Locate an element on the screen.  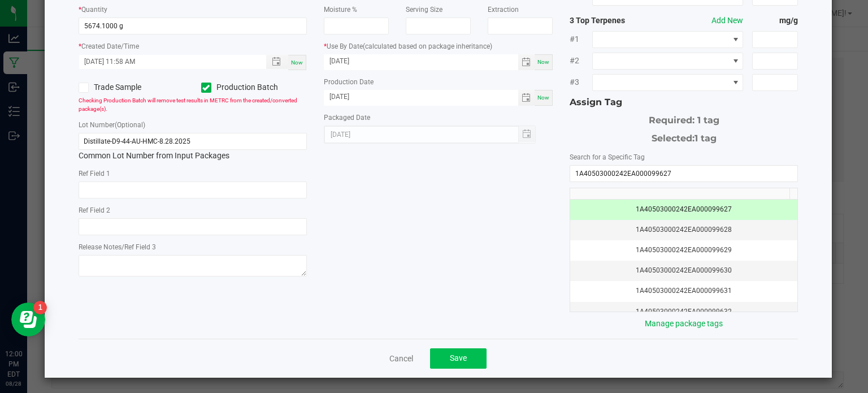
label: Extraction is located at coordinates (503, 10).